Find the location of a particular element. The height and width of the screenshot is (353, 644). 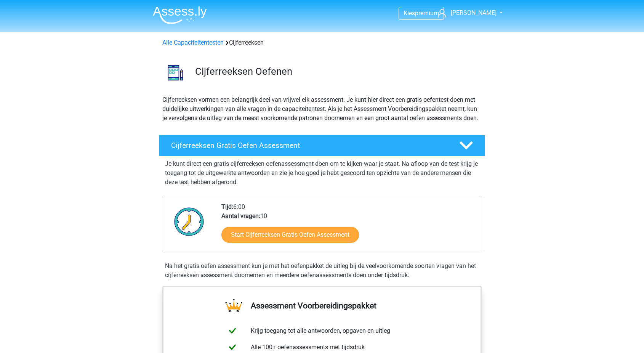

b: Aantal vragen: is located at coordinates (240, 216).